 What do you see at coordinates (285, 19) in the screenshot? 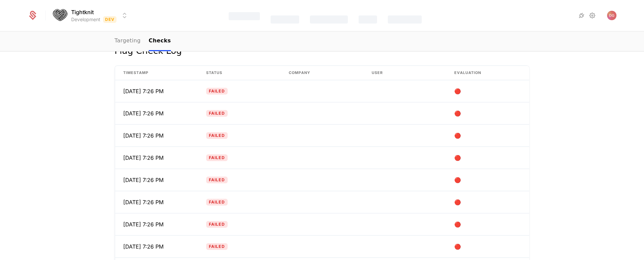
I see `div: Catalog` at bounding box center [285, 19].